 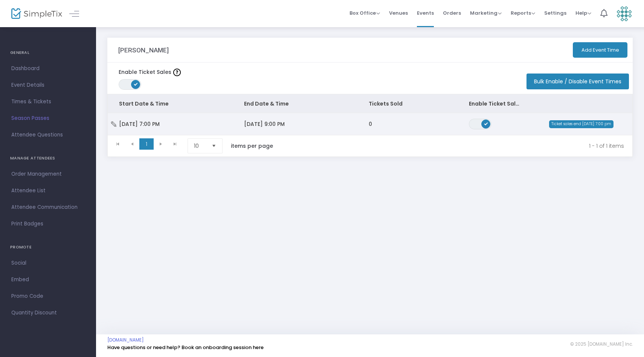 I want to click on span: Venues, so click(x=398, y=13).